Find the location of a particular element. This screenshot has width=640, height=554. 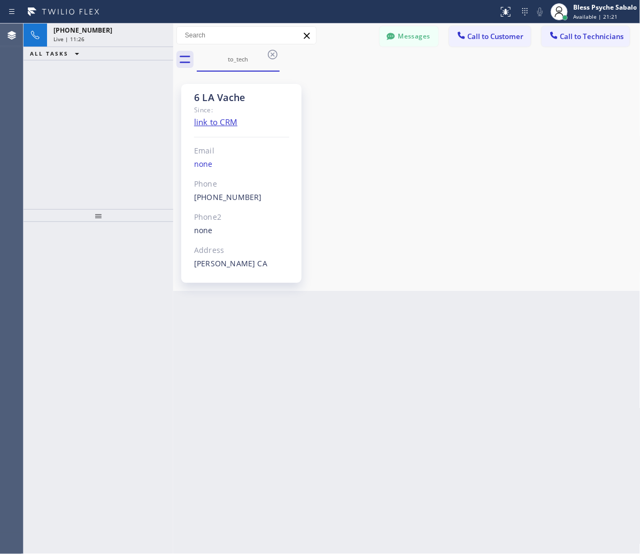

div: Address is located at coordinates (242, 250).